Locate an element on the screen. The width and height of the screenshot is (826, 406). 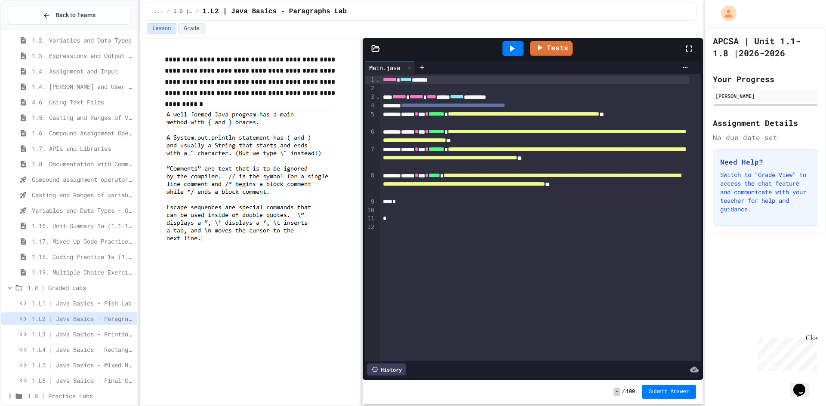
span: 1.7. APIs and Libraries is located at coordinates (83, 148).